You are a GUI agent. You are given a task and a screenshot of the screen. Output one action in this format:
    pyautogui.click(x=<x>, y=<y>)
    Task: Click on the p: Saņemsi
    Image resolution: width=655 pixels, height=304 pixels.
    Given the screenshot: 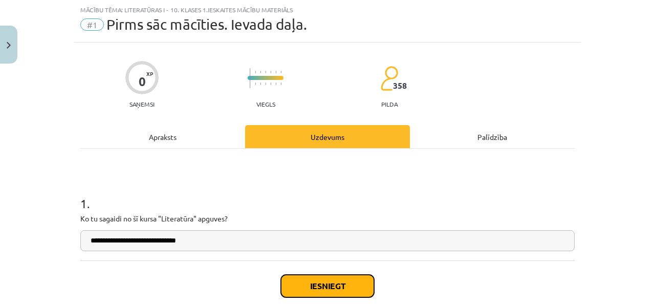 What is the action you would take?
    pyautogui.click(x=142, y=104)
    